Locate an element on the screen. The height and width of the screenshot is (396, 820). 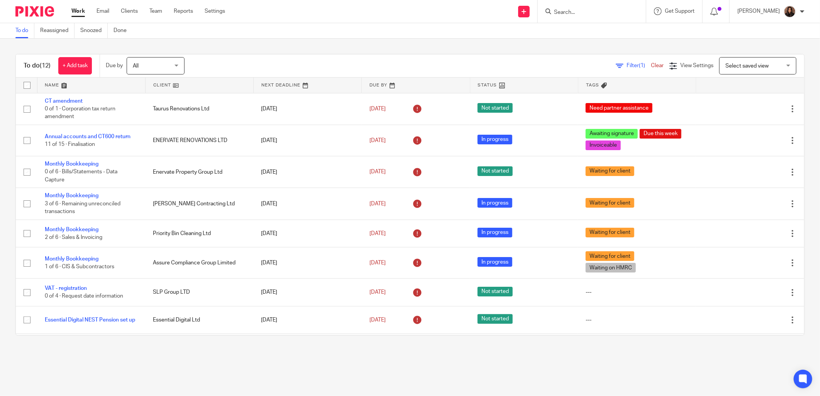
span: Filter is located at coordinates (638, 66).